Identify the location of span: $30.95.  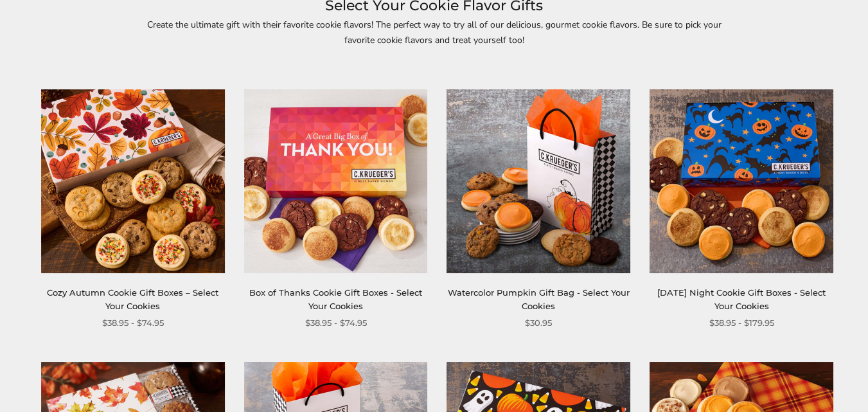
(538, 323).